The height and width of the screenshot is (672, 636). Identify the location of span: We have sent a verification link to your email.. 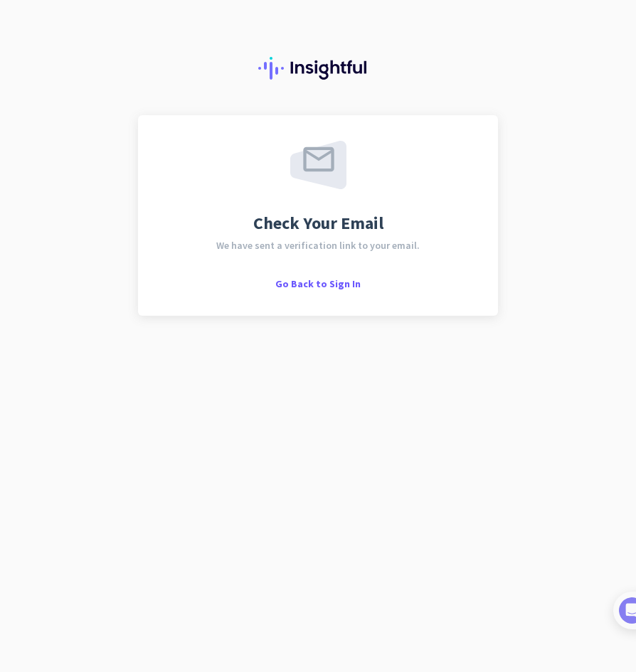
(318, 245).